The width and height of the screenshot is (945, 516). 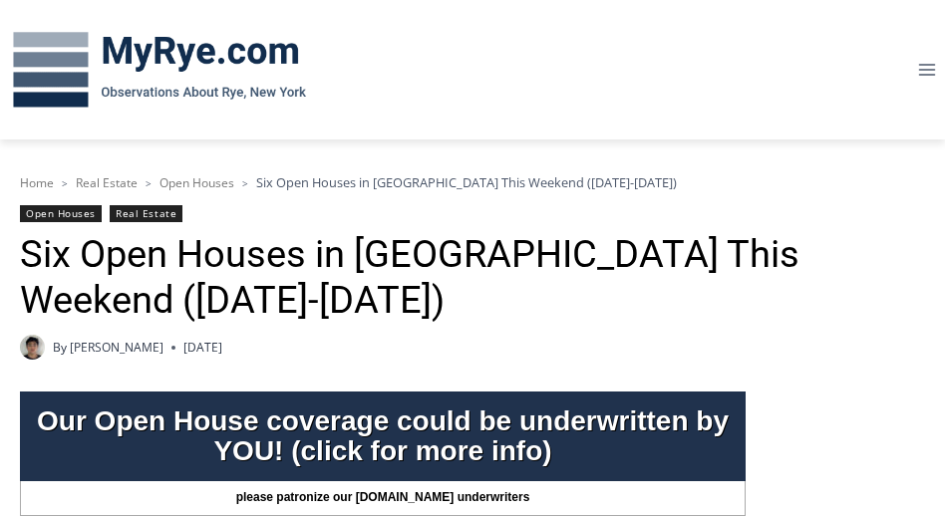 I want to click on a: Our Open House coverage could be underwritten by YOU! (click for more info) please patronize our ..., so click(x=383, y=453).